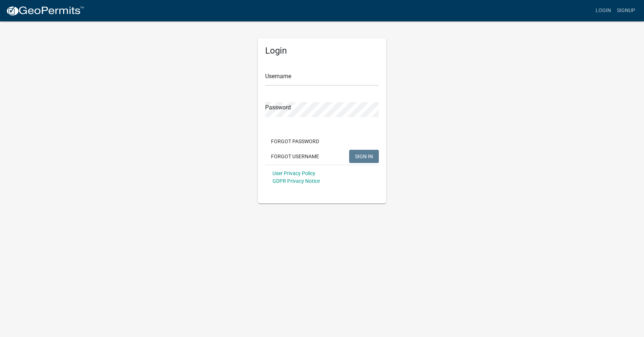 The width and height of the screenshot is (644, 337). Describe the element at coordinates (603, 11) in the screenshot. I see `a: Login` at that location.